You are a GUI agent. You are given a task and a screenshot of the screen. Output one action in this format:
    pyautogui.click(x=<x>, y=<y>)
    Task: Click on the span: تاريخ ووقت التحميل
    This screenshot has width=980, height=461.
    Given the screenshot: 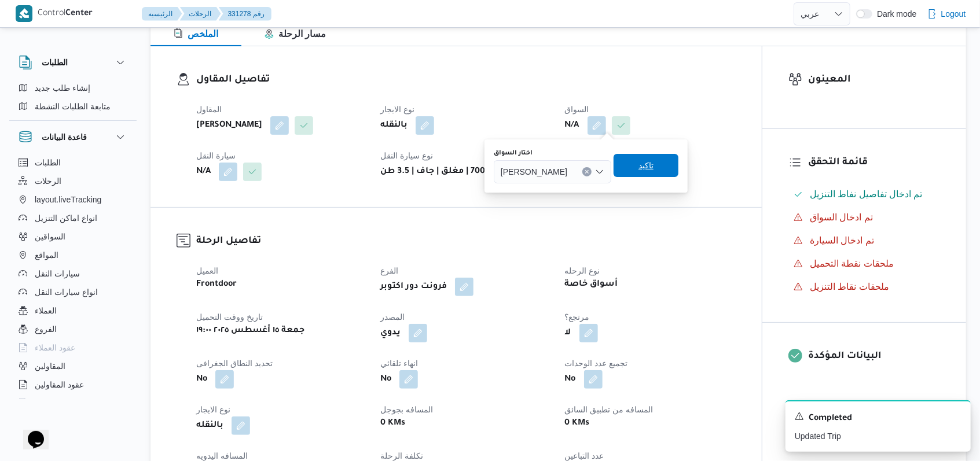 What is the action you would take?
    pyautogui.click(x=229, y=317)
    